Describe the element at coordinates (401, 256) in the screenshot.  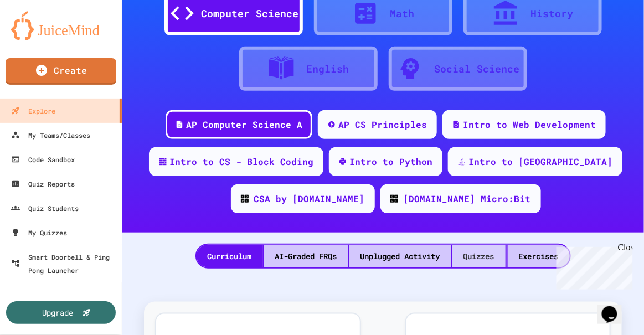
I see `div: Unplugged Activity` at that location.